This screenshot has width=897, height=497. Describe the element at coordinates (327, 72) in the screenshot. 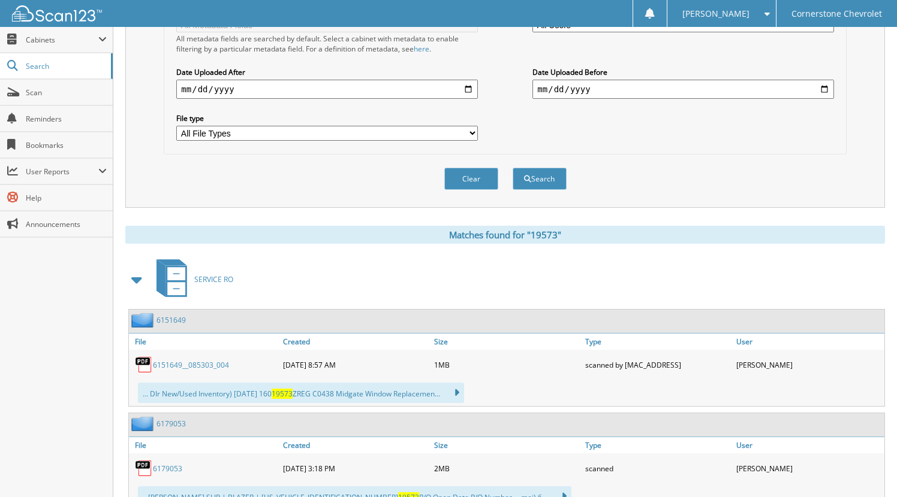

I see `label: Date Uploaded After` at that location.